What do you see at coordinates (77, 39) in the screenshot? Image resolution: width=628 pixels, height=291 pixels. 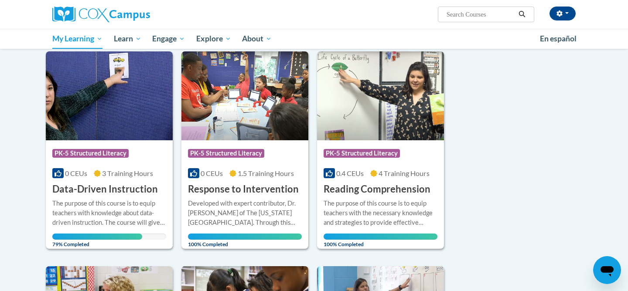 I see `a: My Learning` at bounding box center [77, 39].